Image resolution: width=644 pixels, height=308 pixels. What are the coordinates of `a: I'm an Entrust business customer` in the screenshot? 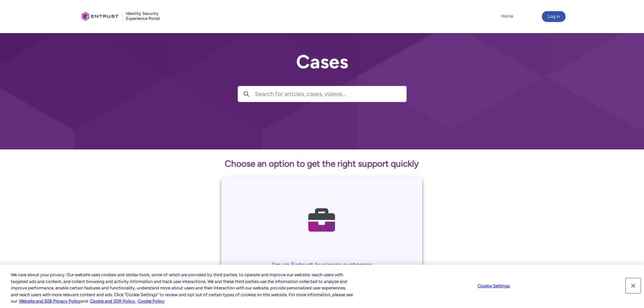 It's located at (322, 223).